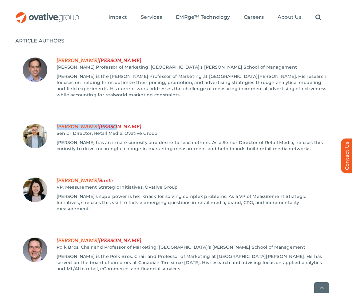 The width and height of the screenshot is (352, 293). I want to click on a: EMRge™ Technology, so click(203, 18).